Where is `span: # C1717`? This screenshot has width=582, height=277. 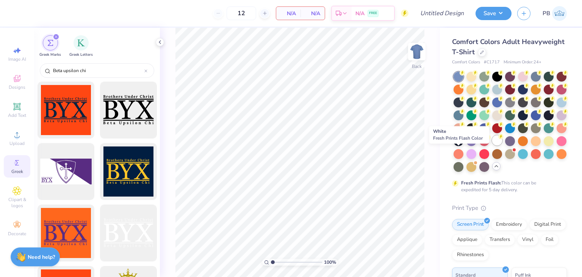
span: # C1717 is located at coordinates (492, 62).